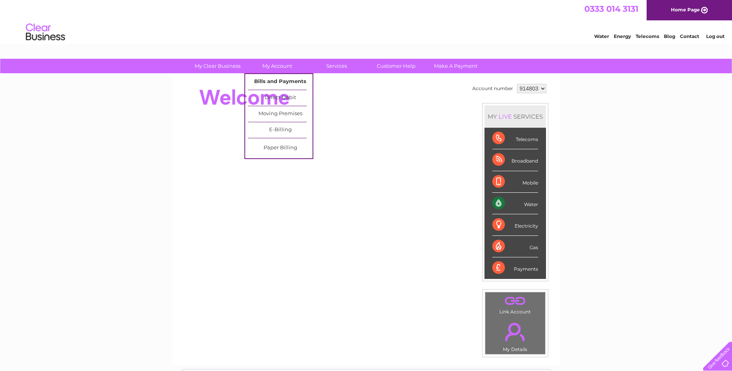 This screenshot has width=732, height=371. I want to click on div: Telecoms, so click(515, 138).